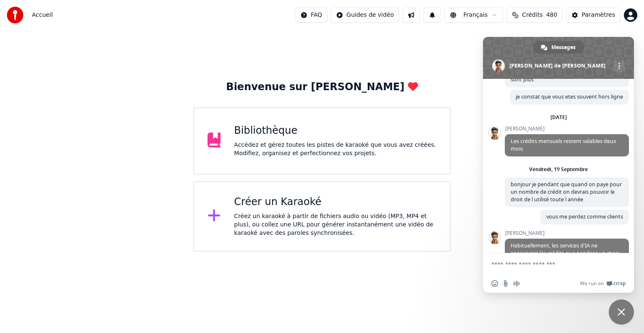 The height and width of the screenshot is (333, 644). I want to click on div: Créez un karaoké à partir de fichiers audio ou vidéo (MP3, MP4 et plus), ou collez une URL pour g..., so click(335, 225).